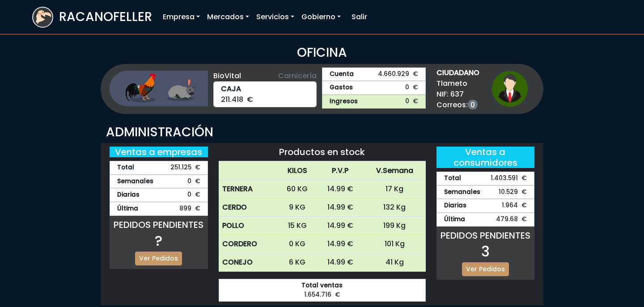 This screenshot has width=644, height=307. I want to click on a: Salir, so click(359, 17).